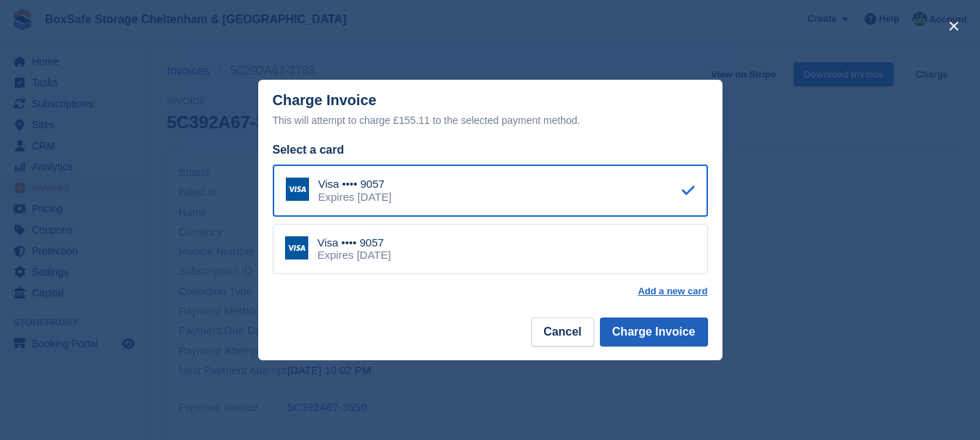 The width and height of the screenshot is (980, 440). What do you see at coordinates (673, 292) in the screenshot?
I see `a: Add a new card` at bounding box center [673, 292].